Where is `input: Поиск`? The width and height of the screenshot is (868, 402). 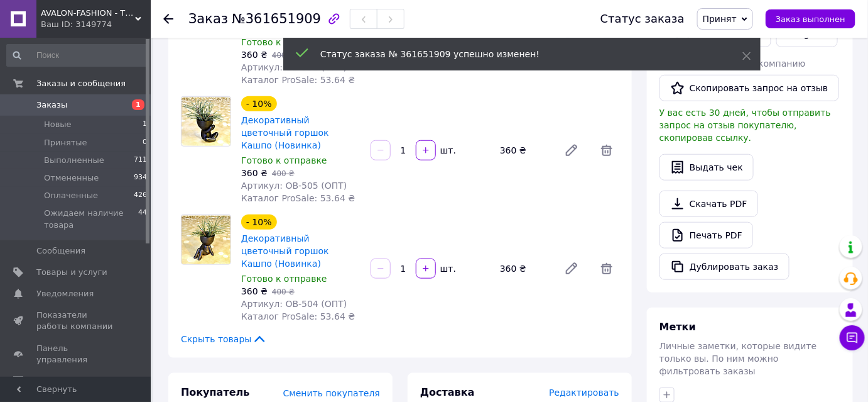
input: Поиск is located at coordinates (77, 55).